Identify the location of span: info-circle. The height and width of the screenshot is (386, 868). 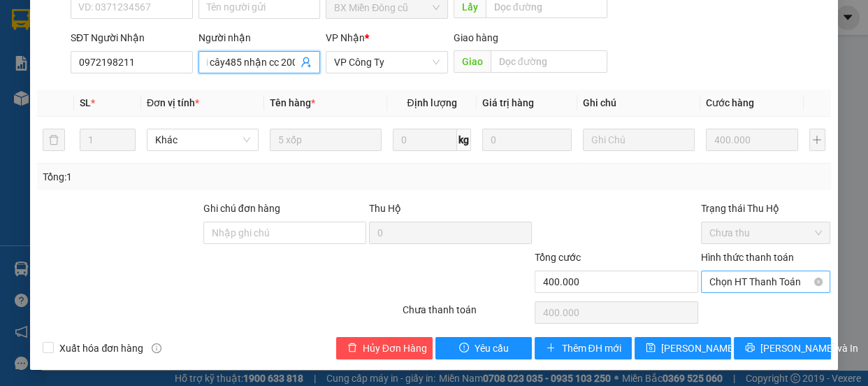
(156, 348).